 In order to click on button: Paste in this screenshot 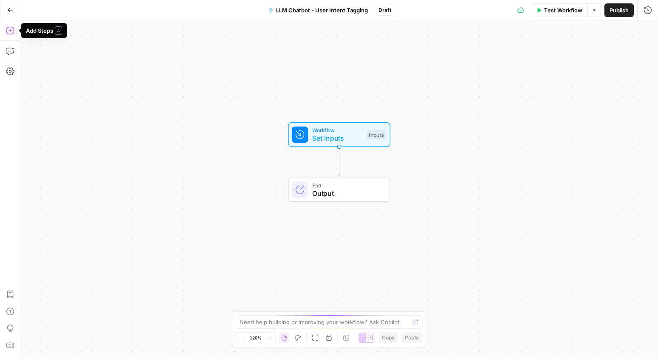, I will do `click(412, 338)`.